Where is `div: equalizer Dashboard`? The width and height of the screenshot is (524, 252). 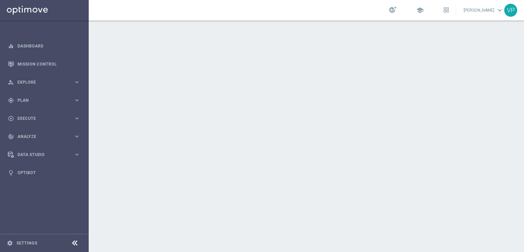 div: equalizer Dashboard is located at coordinates (44, 46).